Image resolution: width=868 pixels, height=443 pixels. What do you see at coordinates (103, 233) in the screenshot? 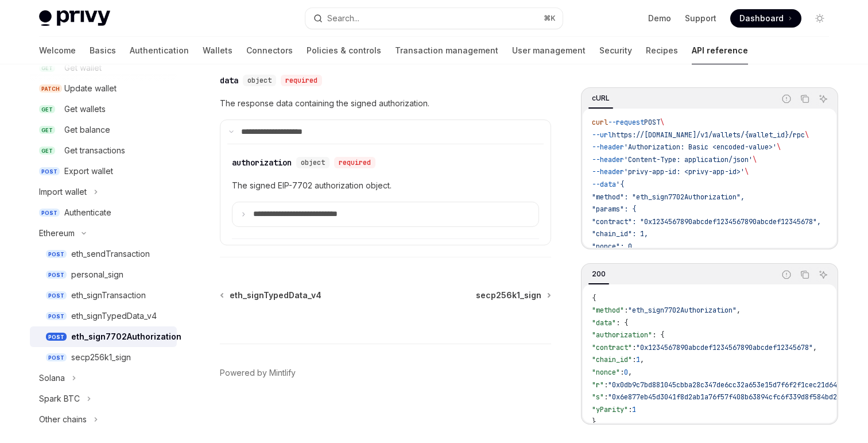
I see `button: Toggle Ethereum section` at bounding box center [103, 233].